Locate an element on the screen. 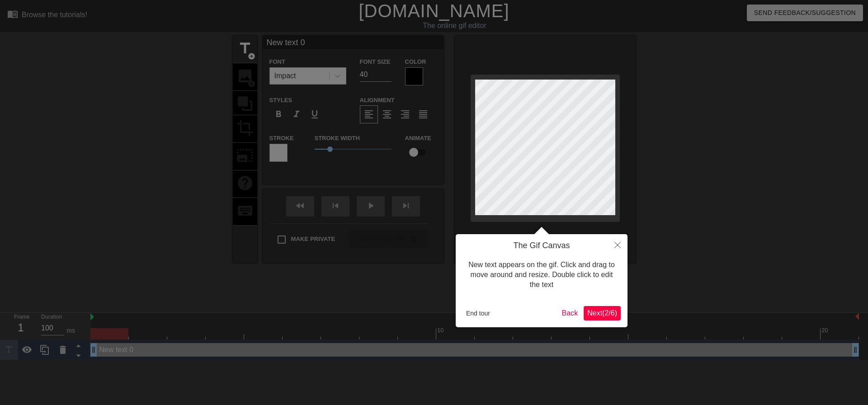 The image size is (868, 405). span: Next ( 2 / 6 ) is located at coordinates (603, 313).